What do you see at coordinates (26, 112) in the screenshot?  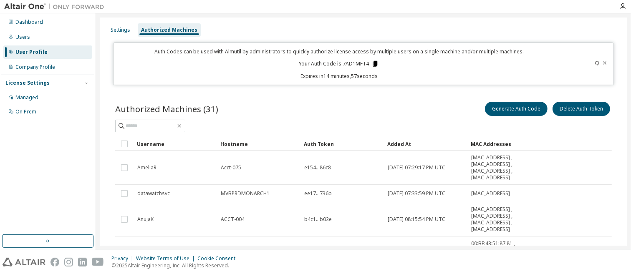 I see `div: On Prem` at bounding box center [26, 112].